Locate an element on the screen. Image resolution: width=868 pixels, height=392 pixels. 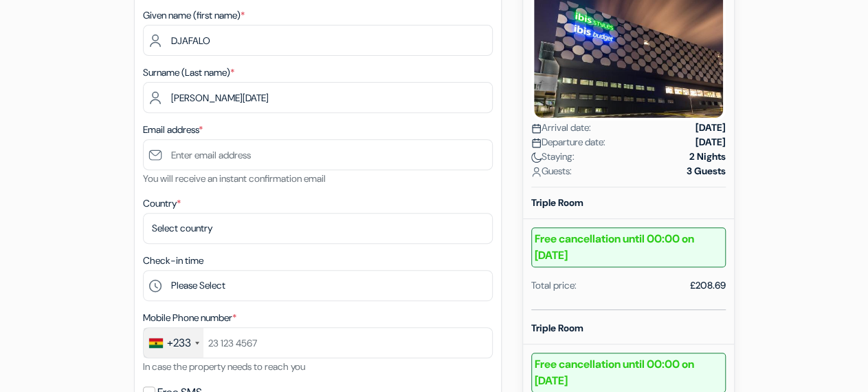
input: Enter first name is located at coordinates (318, 40).